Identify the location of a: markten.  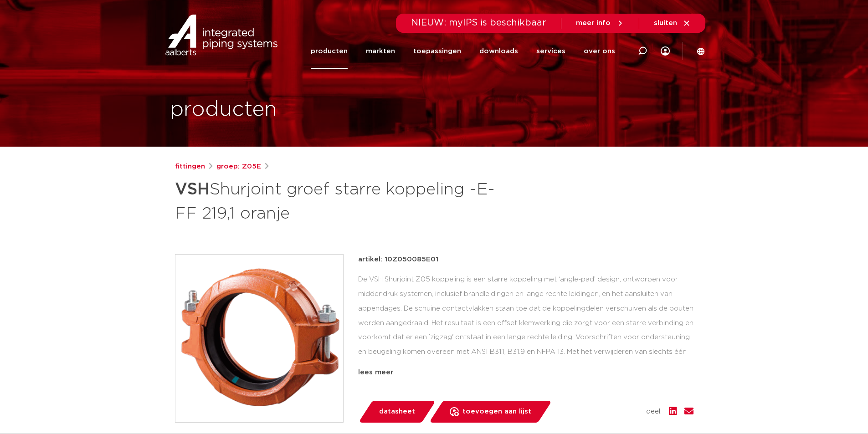
(380, 51).